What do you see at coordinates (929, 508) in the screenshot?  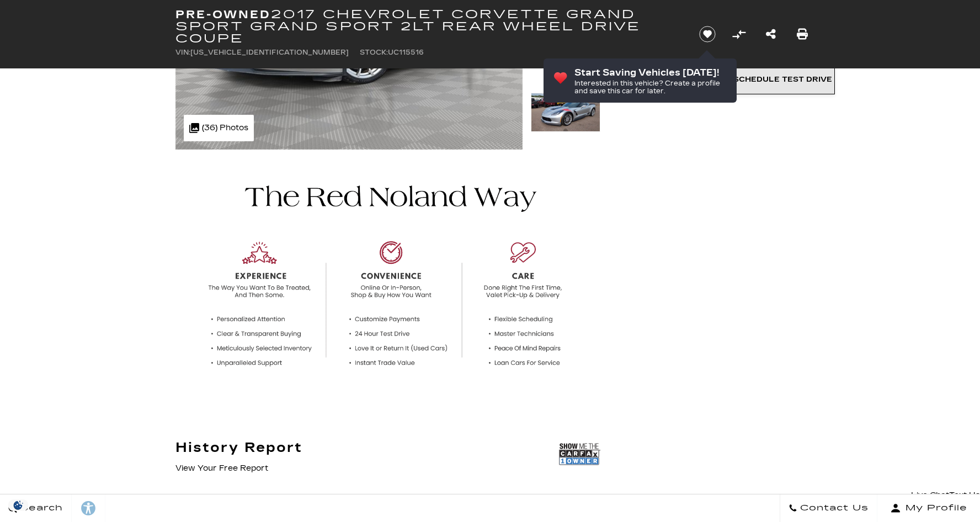 I see `button: Open user profile menu` at bounding box center [929, 508].